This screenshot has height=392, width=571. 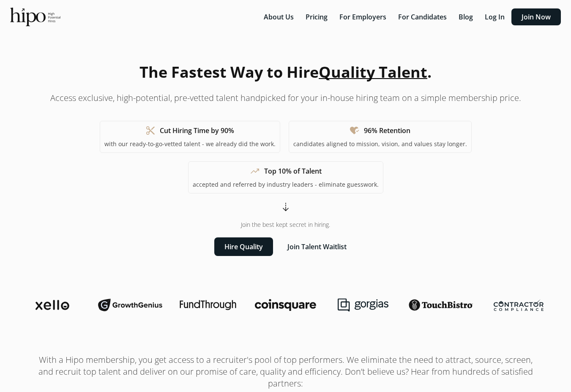 I want to click on span: content_cut, so click(x=151, y=130).